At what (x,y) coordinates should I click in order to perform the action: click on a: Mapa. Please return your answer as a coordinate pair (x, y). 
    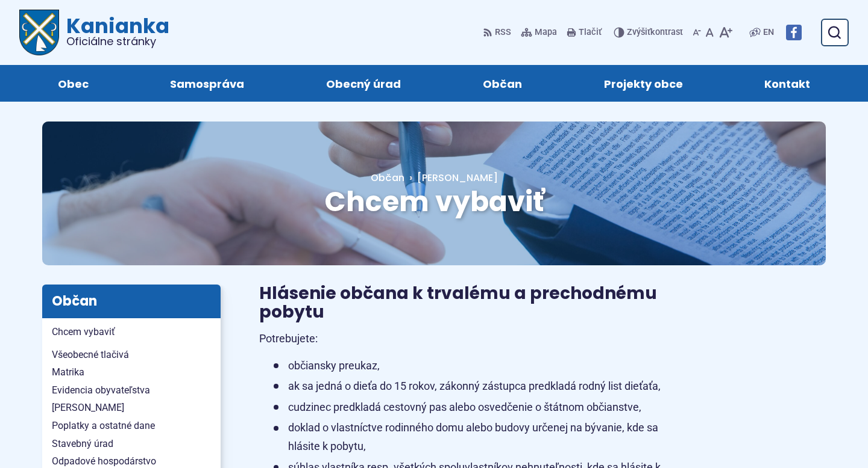
    Looking at the image, I should click on (539, 32).